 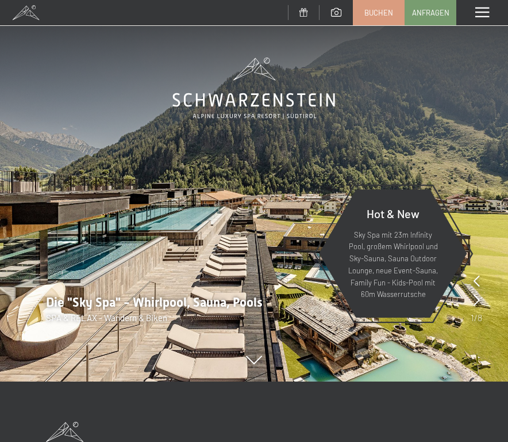 I want to click on a: Hot & New Sky Spa mit 23m Infinity Pool, großem Whirlpool und Sky-Sauna, Sauna Outdoor Lounge, ne..., so click(x=393, y=253).